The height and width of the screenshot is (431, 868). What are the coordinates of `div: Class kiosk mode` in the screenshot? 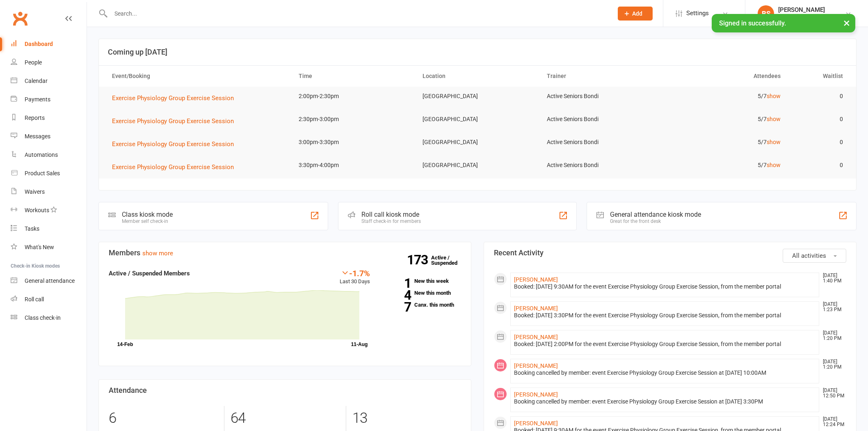 It's located at (148, 214).